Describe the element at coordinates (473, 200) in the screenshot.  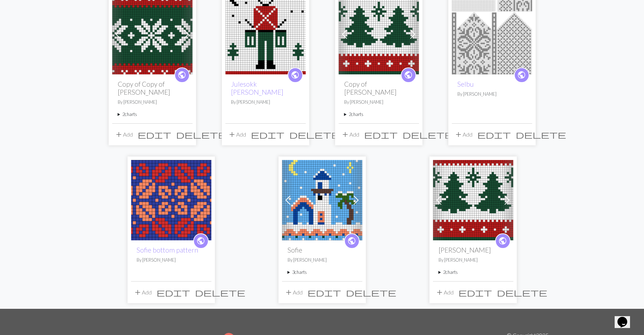
I see `img: Julesokk Lara` at that location.